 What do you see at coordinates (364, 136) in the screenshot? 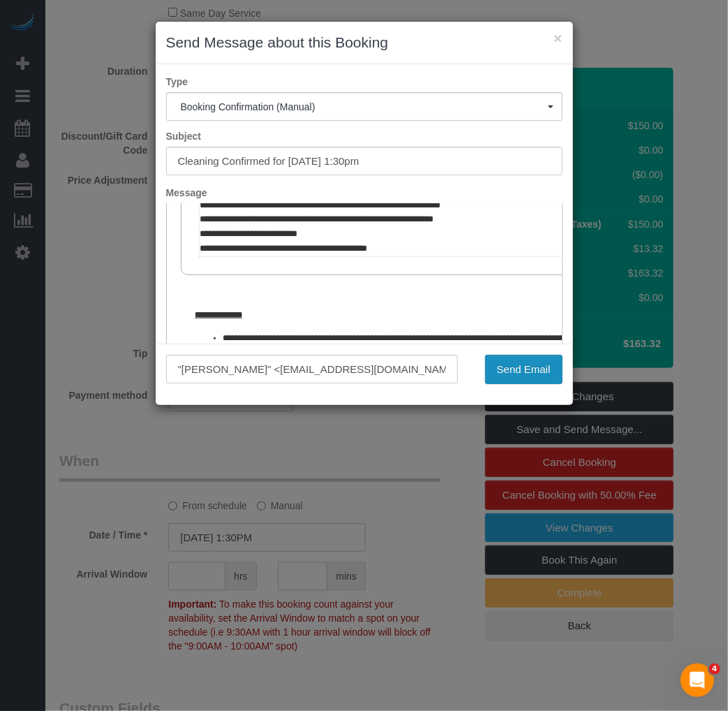
I see `label: Subject` at bounding box center [364, 136].